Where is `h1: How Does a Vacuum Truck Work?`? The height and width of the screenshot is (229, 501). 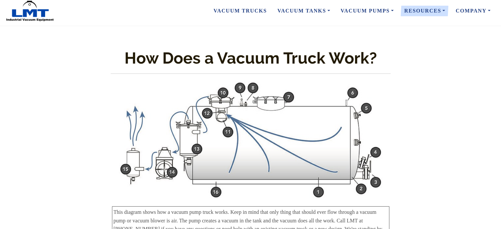 h1: How Does a Vacuum Truck Work? is located at coordinates (251, 58).